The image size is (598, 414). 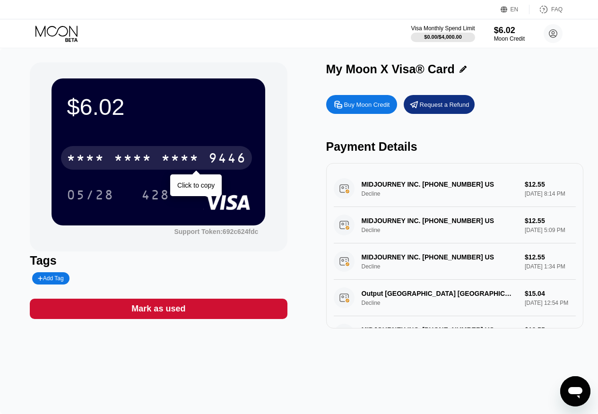 What do you see at coordinates (443, 37) in the screenshot?
I see `div: $0.00 / $4,000.00` at bounding box center [443, 37].